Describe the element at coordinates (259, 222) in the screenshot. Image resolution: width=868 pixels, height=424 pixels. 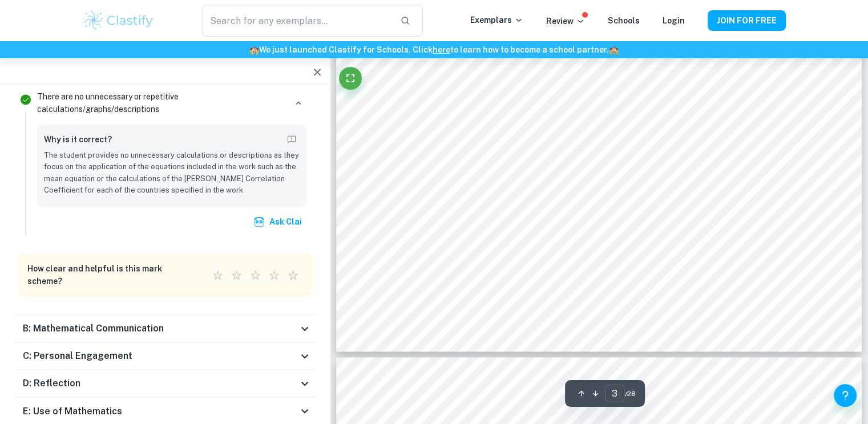
I see `img: clai.svg` at that location.